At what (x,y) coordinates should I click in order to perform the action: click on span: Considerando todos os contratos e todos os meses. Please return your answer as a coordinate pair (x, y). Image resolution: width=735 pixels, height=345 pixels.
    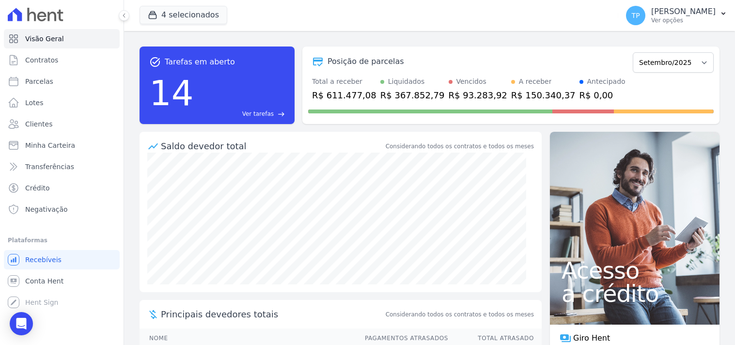
    Looking at the image, I should click on (460, 314).